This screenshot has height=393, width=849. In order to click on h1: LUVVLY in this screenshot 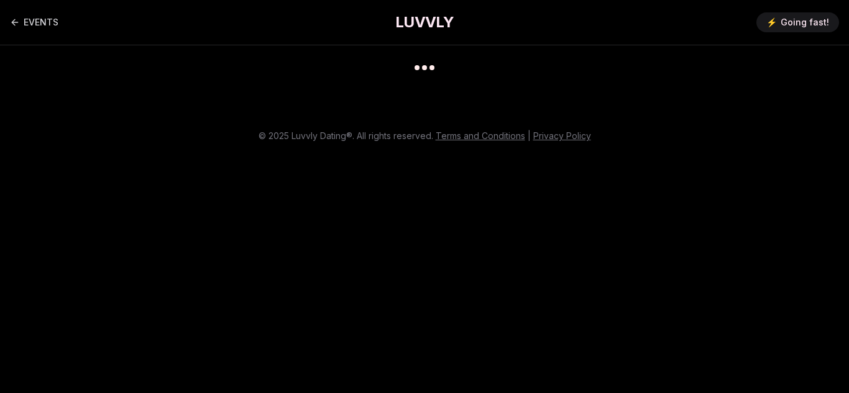, I will do `click(424, 22)`.